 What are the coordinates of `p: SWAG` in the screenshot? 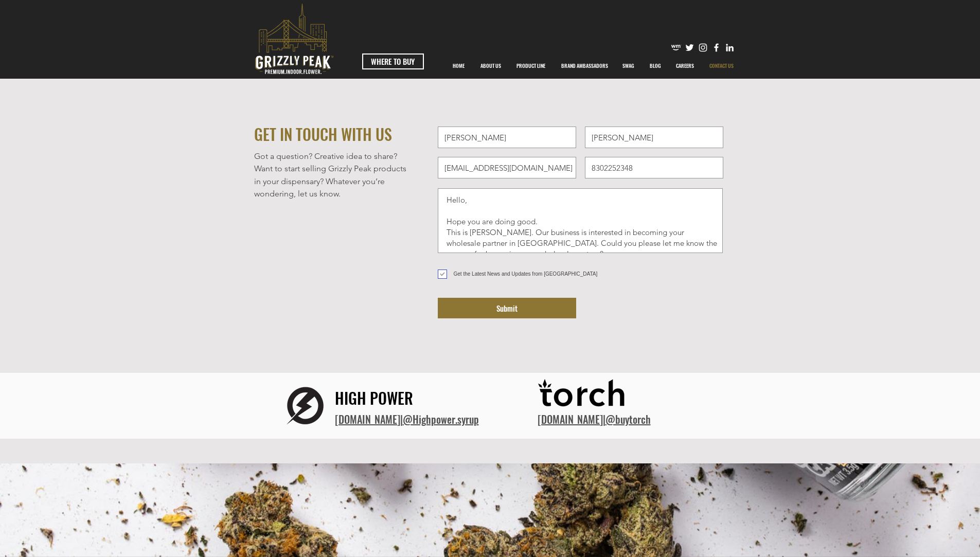 It's located at (628, 66).